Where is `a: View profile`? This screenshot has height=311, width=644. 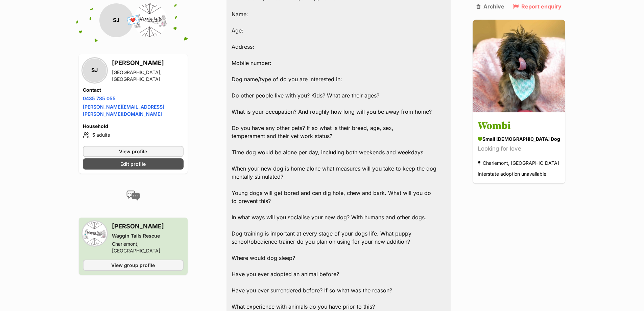
a: View profile is located at coordinates (134, 151).